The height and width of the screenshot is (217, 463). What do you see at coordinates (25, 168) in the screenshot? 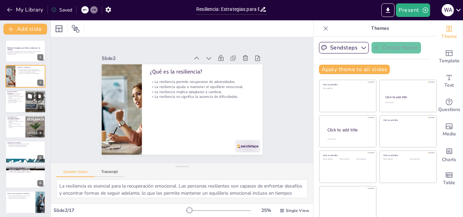
I see `p: La resiliencia en la vida diaria` at bounding box center [25, 168].